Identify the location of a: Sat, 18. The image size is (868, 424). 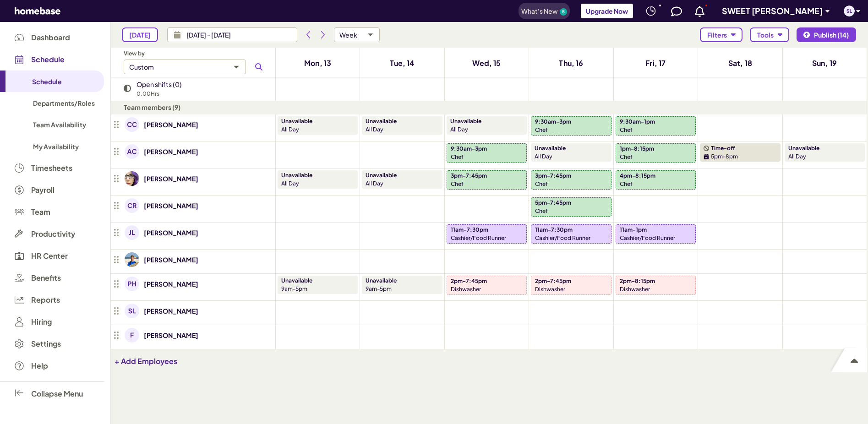
(740, 63).